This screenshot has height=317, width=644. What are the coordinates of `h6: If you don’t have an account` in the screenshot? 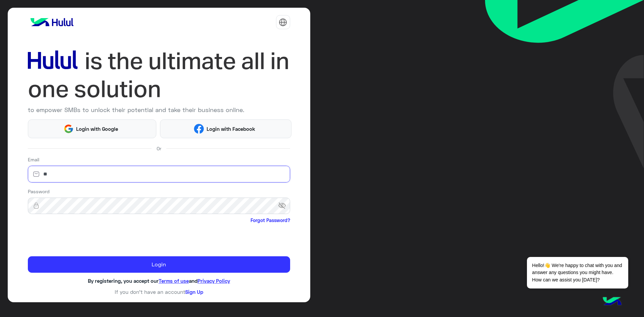 It's located at (159, 292).